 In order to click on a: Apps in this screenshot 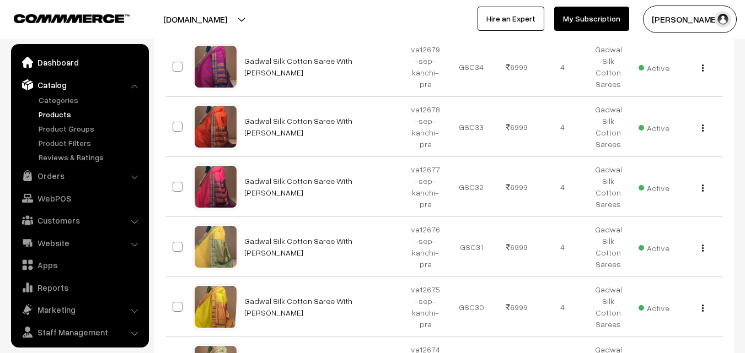, I will do `click(79, 265)`.